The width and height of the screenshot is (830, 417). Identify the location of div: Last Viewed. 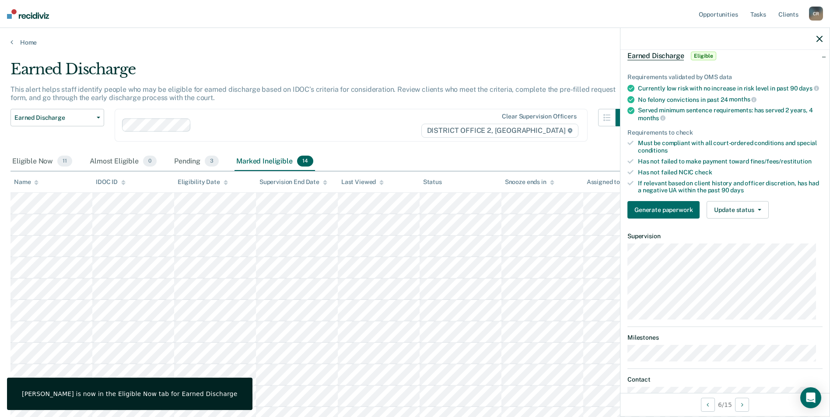
(362, 182).